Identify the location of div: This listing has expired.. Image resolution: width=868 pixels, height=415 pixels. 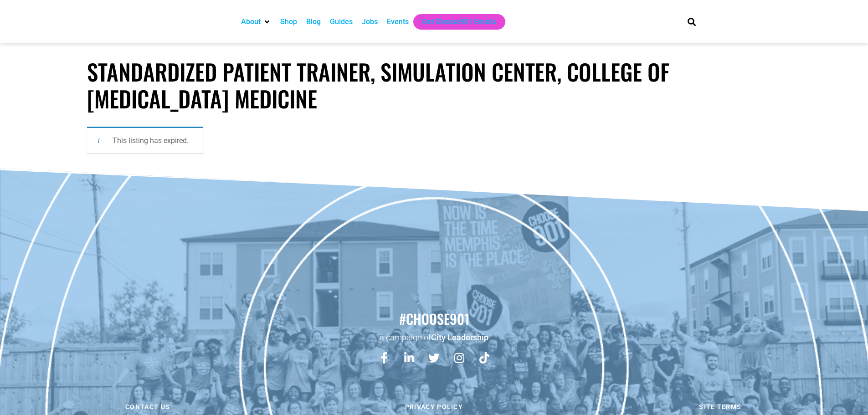
(145, 140).